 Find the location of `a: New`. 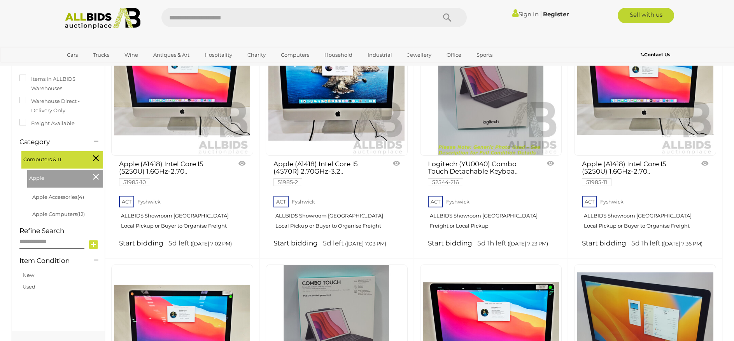

a: New is located at coordinates (28, 275).